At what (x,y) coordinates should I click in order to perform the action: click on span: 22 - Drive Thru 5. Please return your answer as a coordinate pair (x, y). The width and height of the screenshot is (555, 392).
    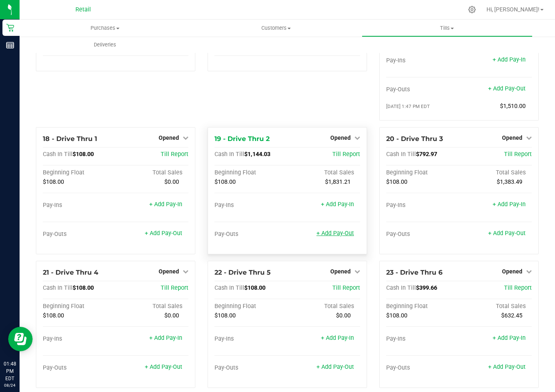
    Looking at the image, I should click on (242, 272).